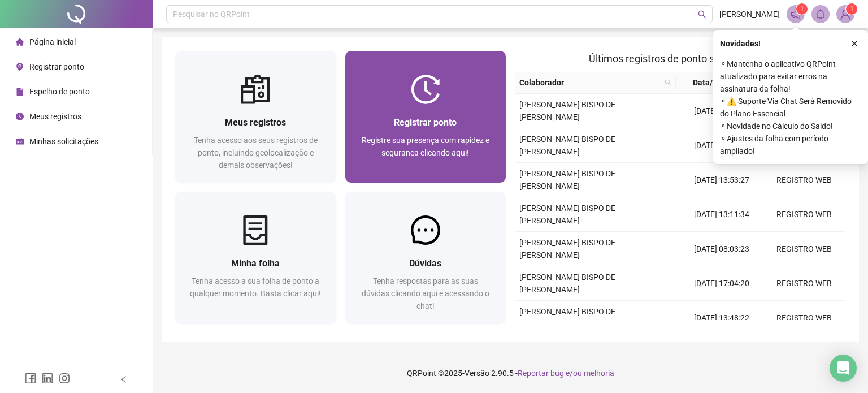 The width and height of the screenshot is (868, 393). Describe the element at coordinates (791, 107) in the screenshot. I see `span: ⚬ ⚠️ Suporte Via Chat Será Removido do Plano Essencial` at that location.